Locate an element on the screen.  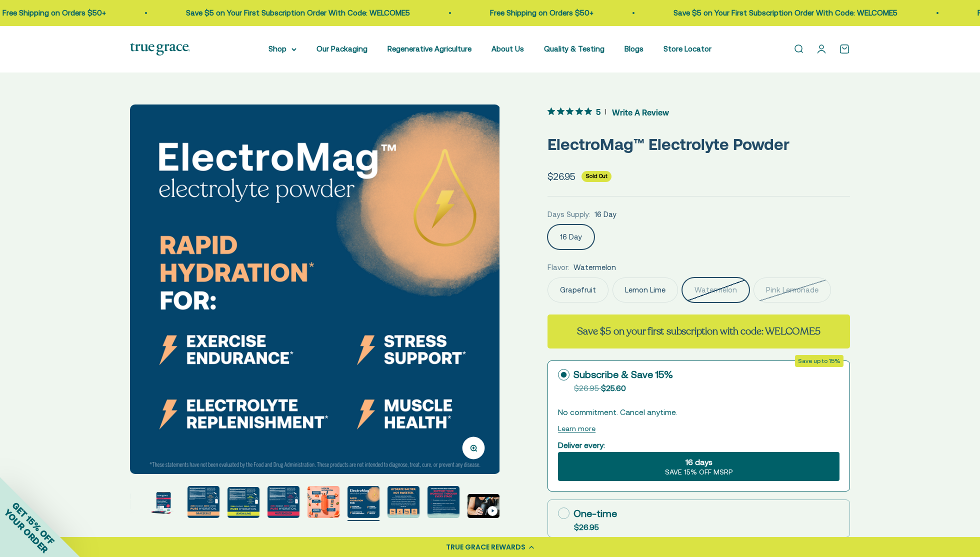
span: 16 Day is located at coordinates (605, 215).